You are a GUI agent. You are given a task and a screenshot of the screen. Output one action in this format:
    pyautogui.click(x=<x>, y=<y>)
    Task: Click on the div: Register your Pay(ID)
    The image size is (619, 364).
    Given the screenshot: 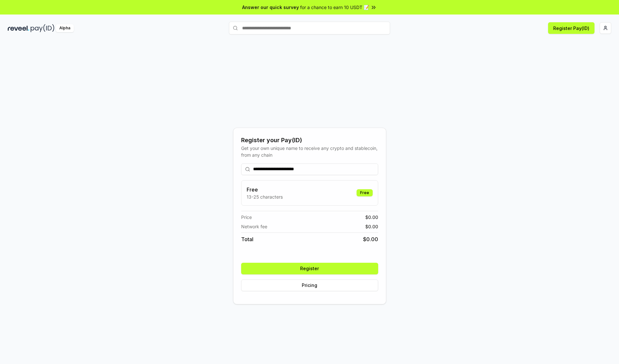 What is the action you would take?
    pyautogui.click(x=310, y=140)
    